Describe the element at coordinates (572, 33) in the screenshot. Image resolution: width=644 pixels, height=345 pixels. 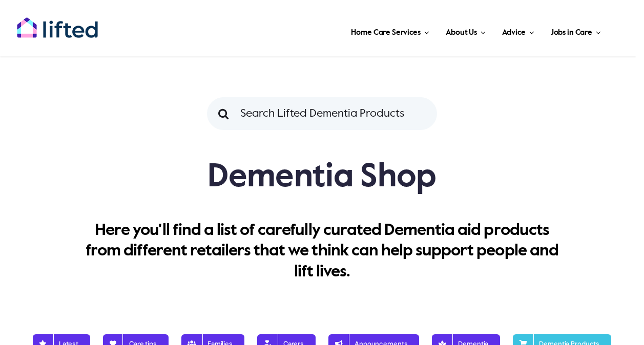
I see `span: Jobs in Care` at that location.